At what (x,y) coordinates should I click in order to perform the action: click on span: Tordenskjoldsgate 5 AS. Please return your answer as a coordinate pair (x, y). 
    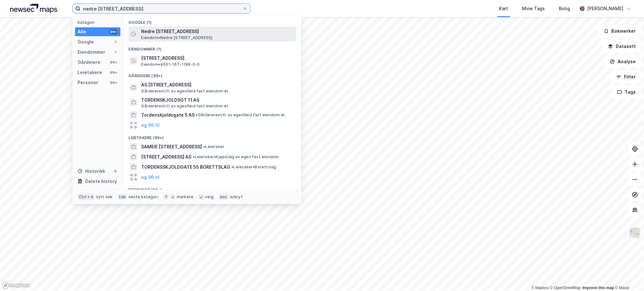
    Looking at the image, I should click on (168, 115).